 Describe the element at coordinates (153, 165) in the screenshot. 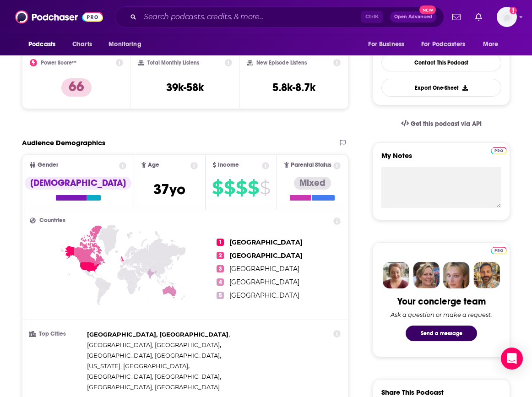

I see `span: Age` at that location.